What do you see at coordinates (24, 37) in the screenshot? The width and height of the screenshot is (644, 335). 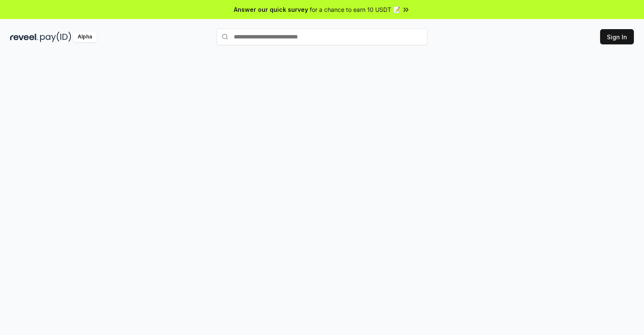 I see `img: reveel_dark` at bounding box center [24, 37].